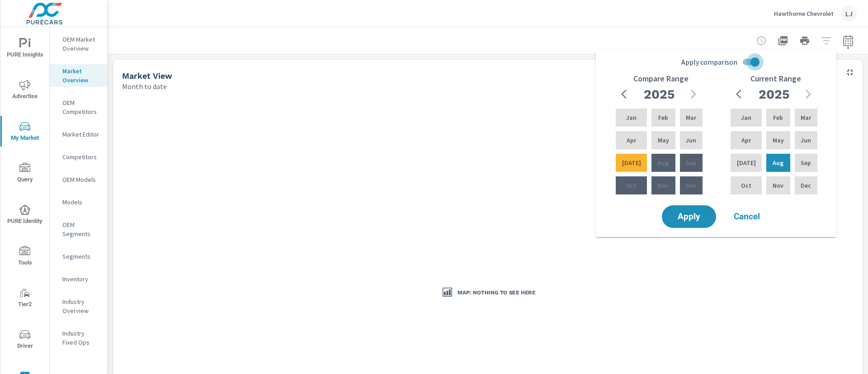 Image resolution: width=868 pixels, height=374 pixels. Describe the element at coordinates (804, 13) in the screenshot. I see `p: Hawthorne Chevrolet` at that location.